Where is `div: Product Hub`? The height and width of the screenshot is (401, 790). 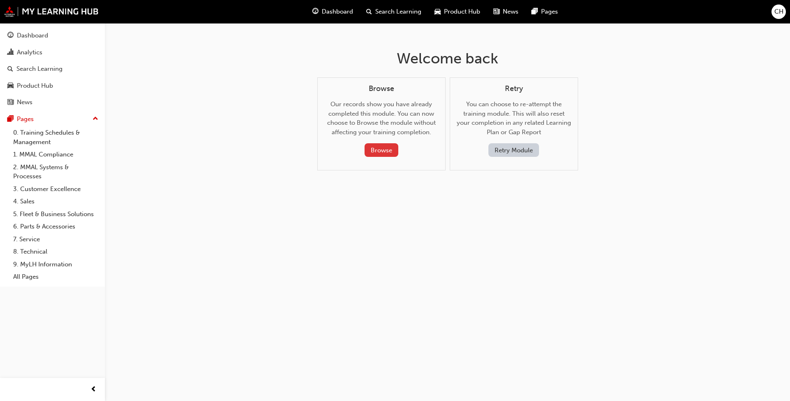 div: Product Hub is located at coordinates (35, 86).